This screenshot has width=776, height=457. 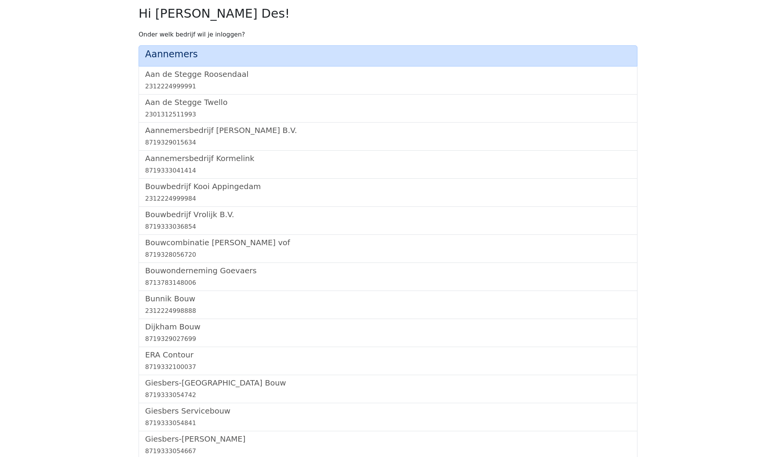 I want to click on div: 8719333054667, so click(x=388, y=452).